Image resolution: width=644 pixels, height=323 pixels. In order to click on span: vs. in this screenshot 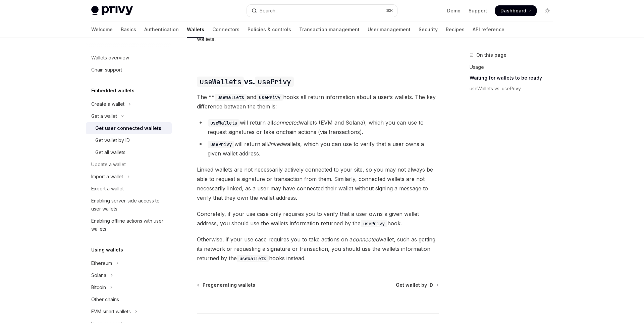, I will do `click(245, 82)`.